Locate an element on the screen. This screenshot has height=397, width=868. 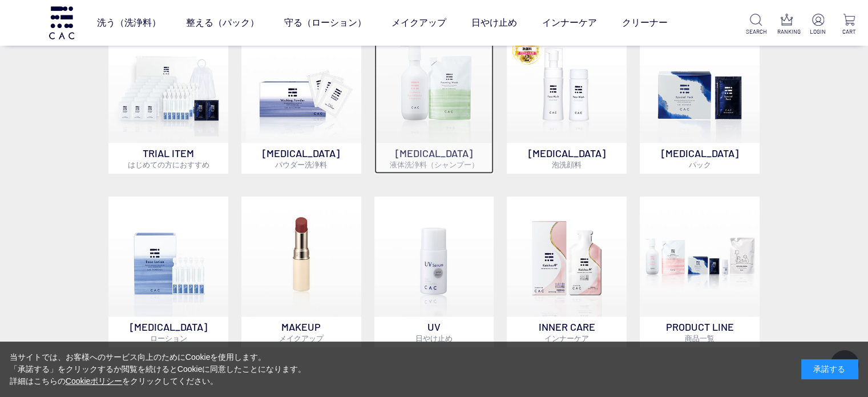
span: 商品一覧 is located at coordinates (700, 338).